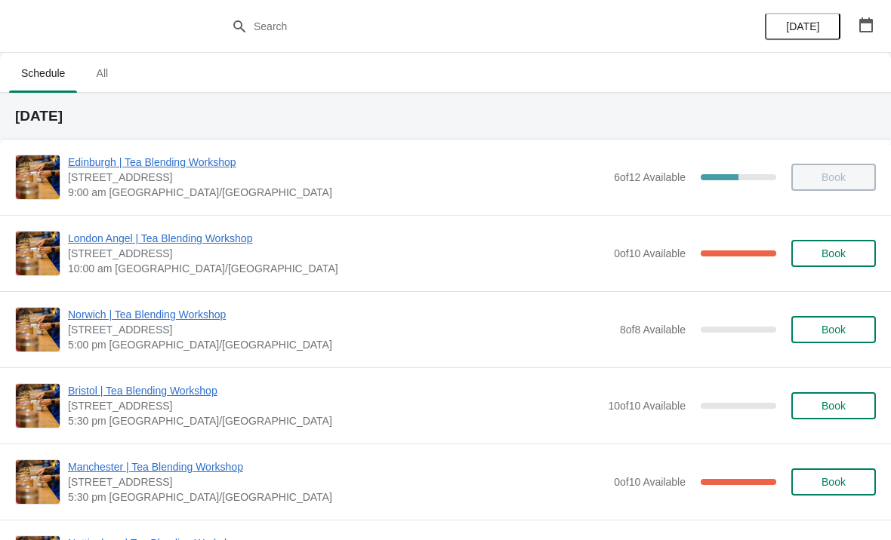  Describe the element at coordinates (43, 73) in the screenshot. I see `span: Schedule` at that location.